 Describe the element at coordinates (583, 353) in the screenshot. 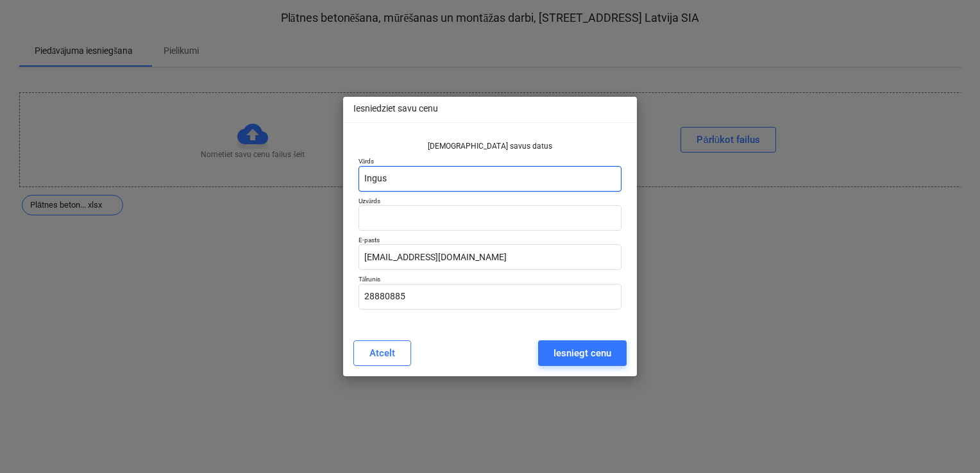

I see `div: Iesniegt cenu` at that location.